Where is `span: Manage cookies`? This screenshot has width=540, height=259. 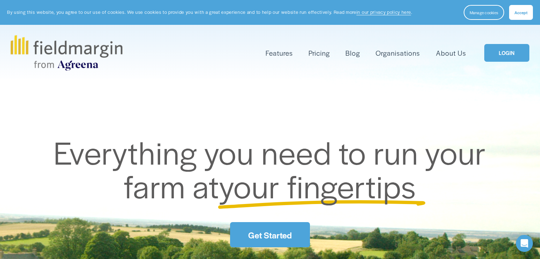
span: Manage cookies is located at coordinates (484, 12).